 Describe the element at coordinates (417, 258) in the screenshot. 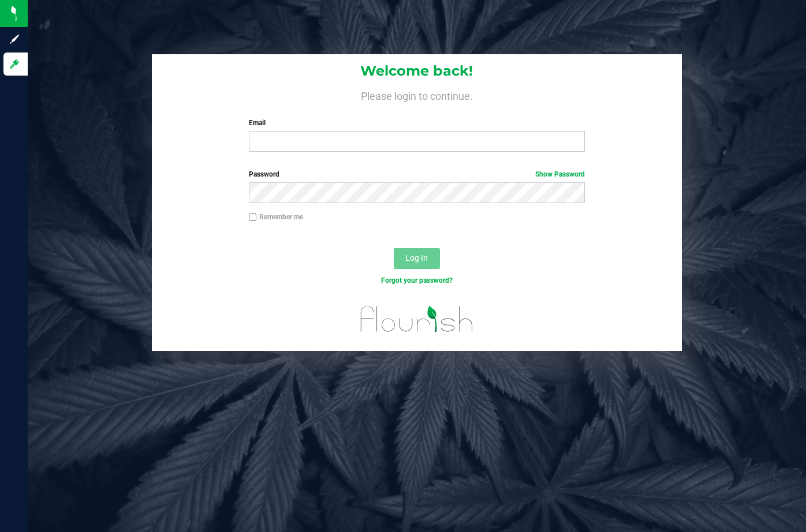

I see `button: Log In` at that location.